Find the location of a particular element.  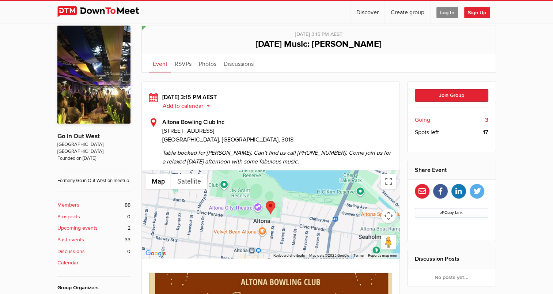

button: Add to calendar is located at coordinates (189, 106).